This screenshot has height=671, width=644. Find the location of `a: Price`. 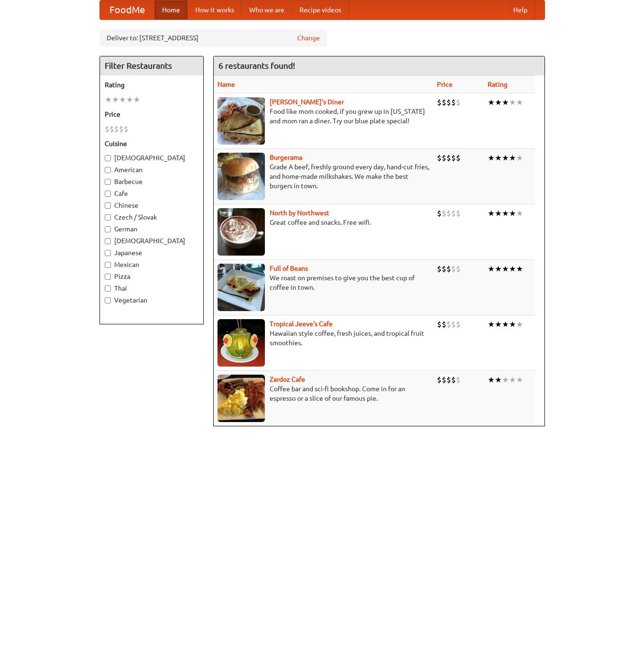

a: Price is located at coordinates (445, 85).